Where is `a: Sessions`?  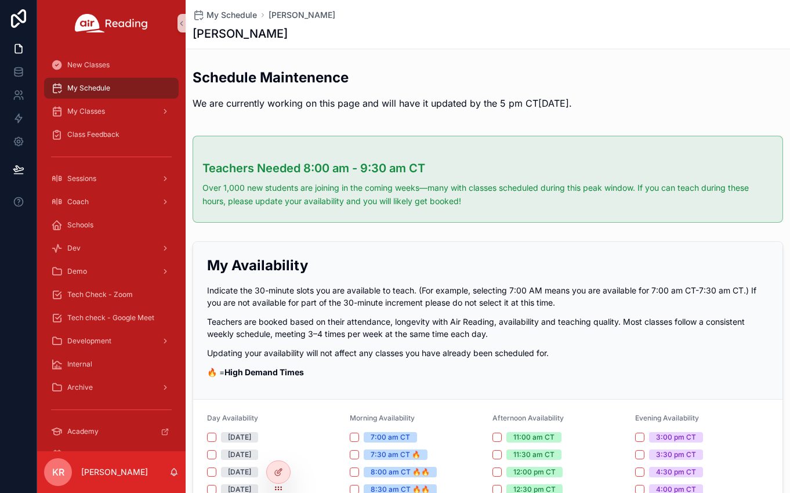 a: Sessions is located at coordinates (111, 179).